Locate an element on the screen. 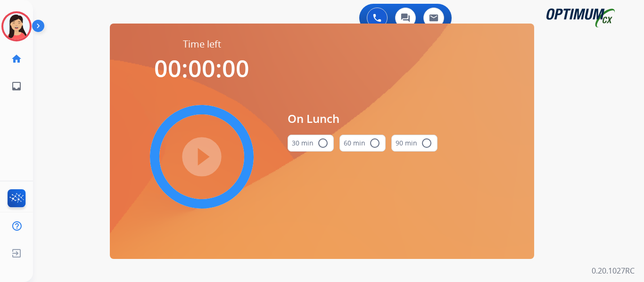  mat-icon: home is located at coordinates (16, 59).